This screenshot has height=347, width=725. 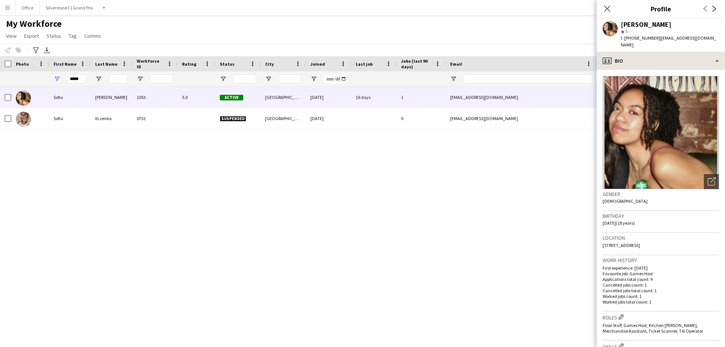 What do you see at coordinates (155, 97) in the screenshot?
I see `div: 1053` at bounding box center [155, 97].